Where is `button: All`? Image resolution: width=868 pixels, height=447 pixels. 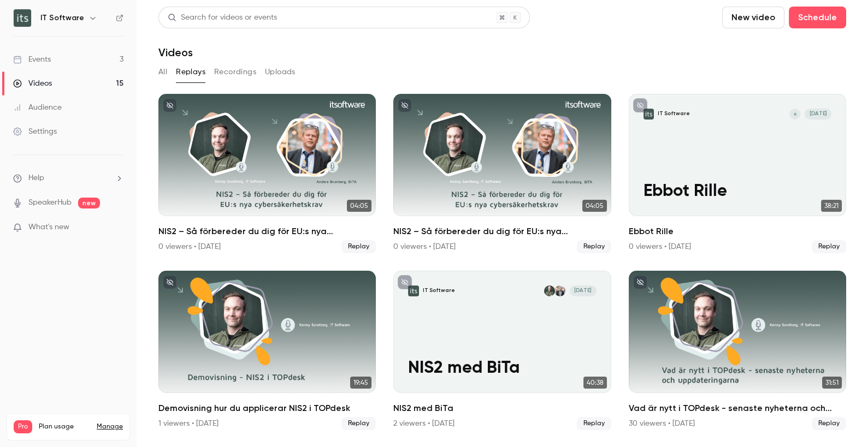
button: All is located at coordinates (163, 72).